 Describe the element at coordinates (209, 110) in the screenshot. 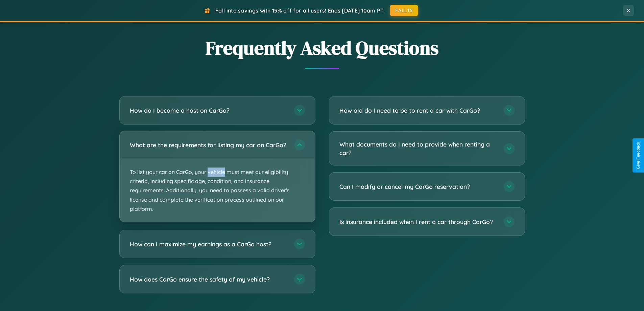

I see `h3: How do I become a host on CarGo?` at that location.